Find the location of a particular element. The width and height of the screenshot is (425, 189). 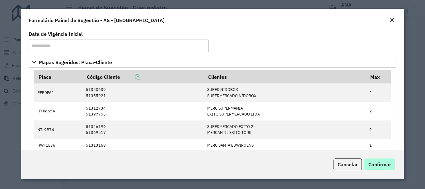

th: Código Cliente is located at coordinates (143, 77).